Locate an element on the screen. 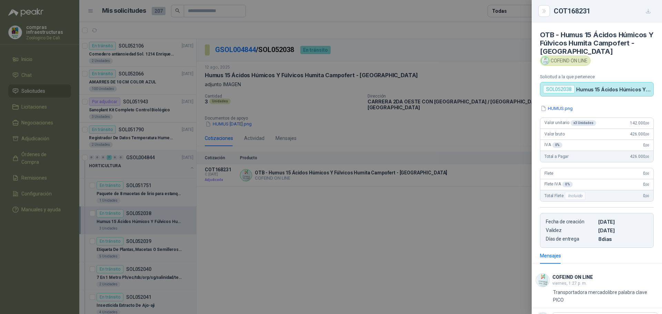 Image resolution: width=662 pixels, height=314 pixels. div: Incluido is located at coordinates (575, 196).